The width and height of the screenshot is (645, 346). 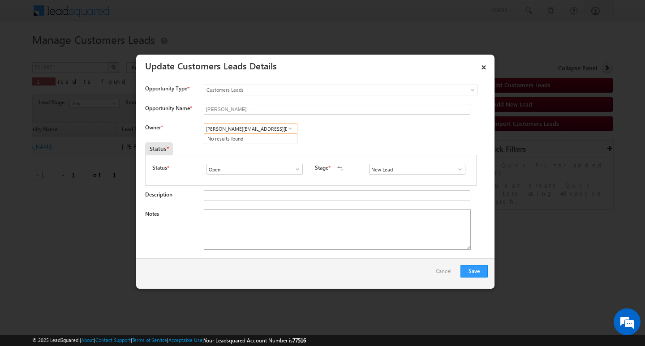 I want to click on span: 77516, so click(x=299, y=340).